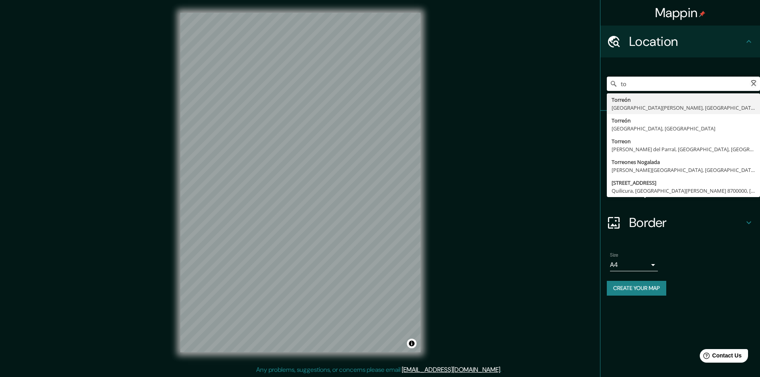 The image size is (760, 377). Describe the element at coordinates (680, 223) in the screenshot. I see `div: Border` at that location.